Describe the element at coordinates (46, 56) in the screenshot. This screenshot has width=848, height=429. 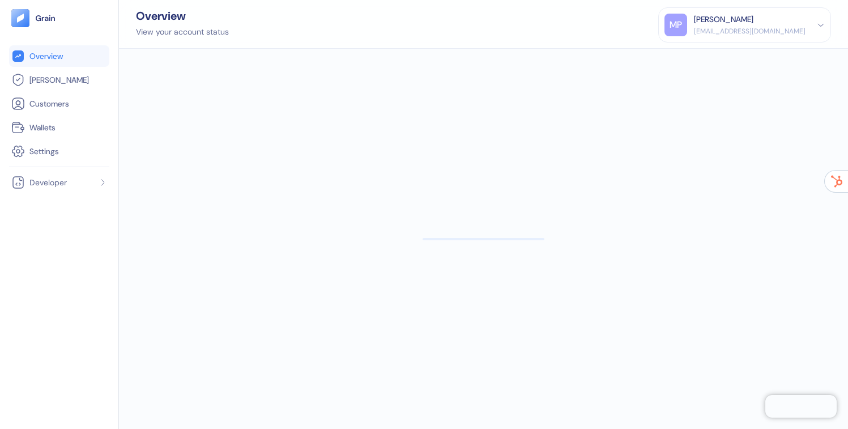
I see `span: Overview` at that location.